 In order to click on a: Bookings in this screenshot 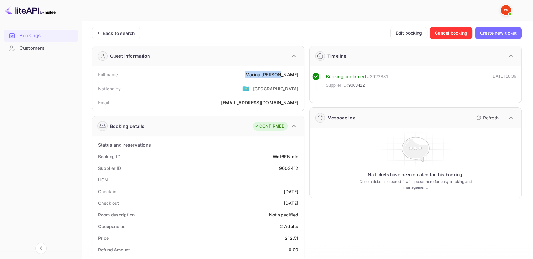, I will do `click(41, 35)`.